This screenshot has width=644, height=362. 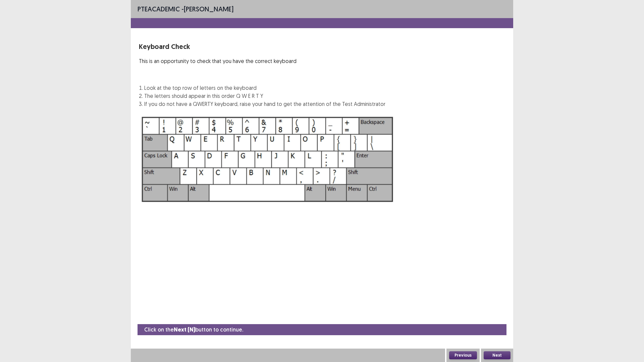 What do you see at coordinates (262, 46) in the screenshot?
I see `p: Keyboard Check` at bounding box center [262, 46].